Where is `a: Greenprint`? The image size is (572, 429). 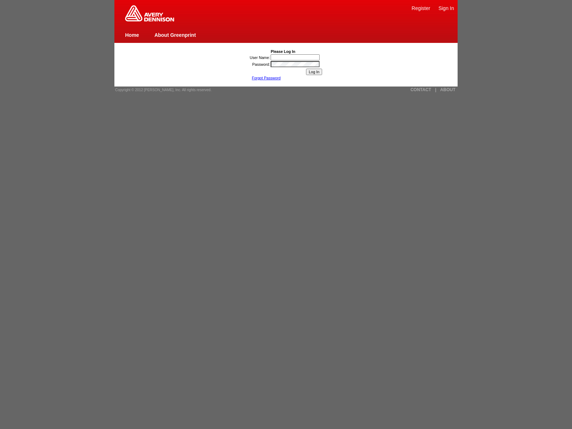 a: Greenprint is located at coordinates (150, 20).